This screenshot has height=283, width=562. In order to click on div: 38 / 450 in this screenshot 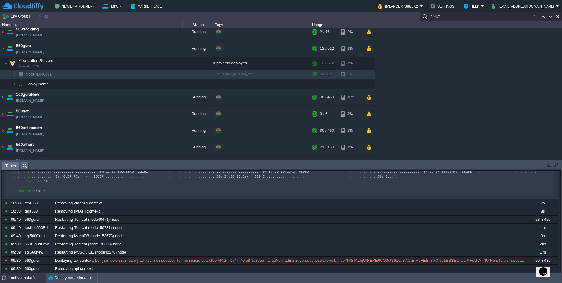, I will do `click(327, 97)`.